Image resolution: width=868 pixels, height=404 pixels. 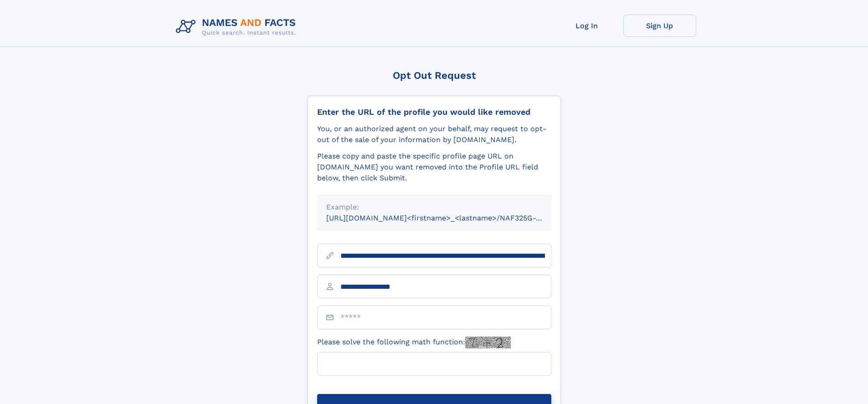 What do you see at coordinates (434, 134) in the screenshot?
I see `div: You, or an authorized agent on your behalf, may request to opt-out of the sale of your informatio...` at bounding box center [434, 134].